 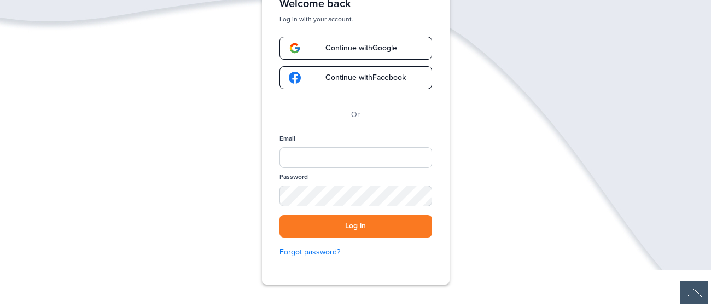 What do you see at coordinates (355, 252) in the screenshot?
I see `a: Forgot password?` at bounding box center [355, 252].